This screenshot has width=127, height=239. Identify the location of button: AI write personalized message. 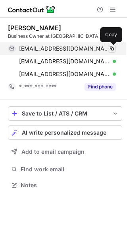
(65, 133).